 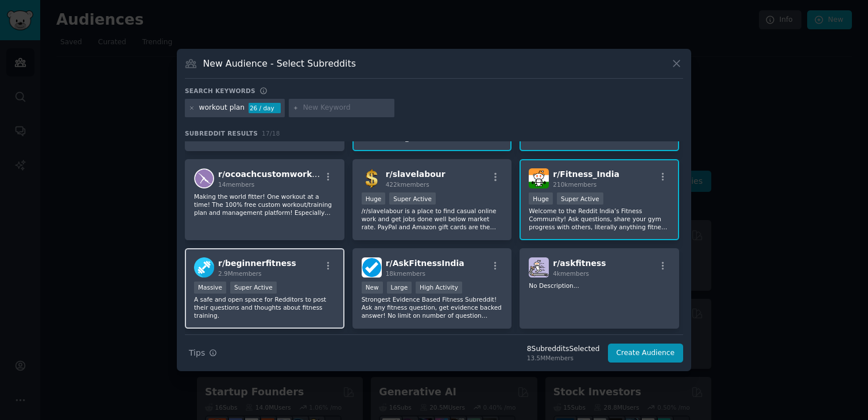 I want to click on p: /r/slavelabour is a place to find casual online work and get jobs done well below market rate. Pa..., so click(x=432, y=219).